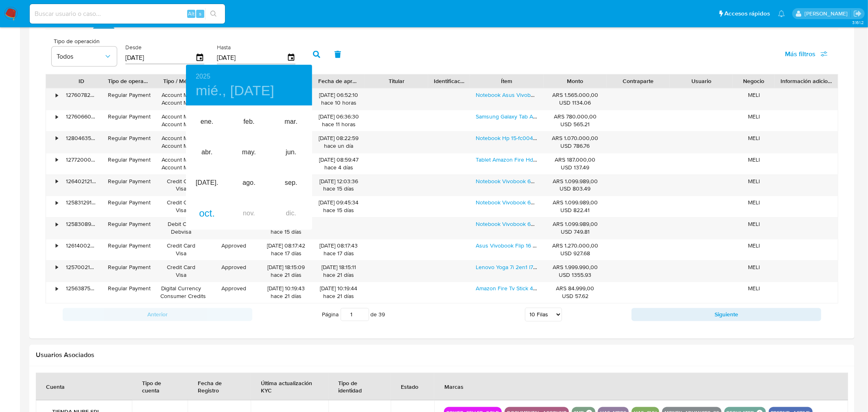 This screenshot has width=868, height=412. Describe the element at coordinates (291, 182) in the screenshot. I see `div: sep.` at that location.